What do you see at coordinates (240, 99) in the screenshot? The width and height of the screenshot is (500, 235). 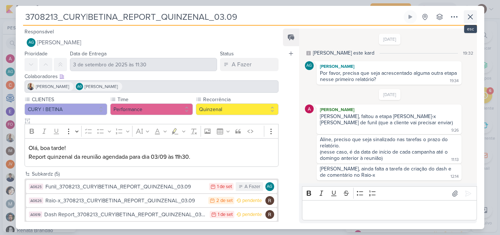 I see `label: Recorrência` at bounding box center [240, 99].